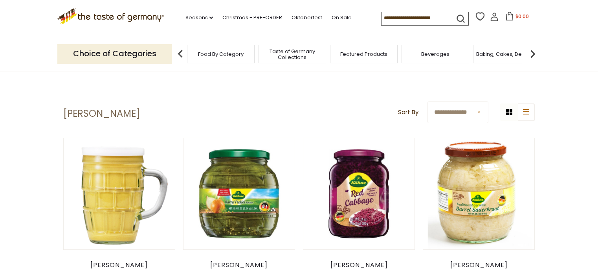  Describe the element at coordinates (436, 54) in the screenshot. I see `span: Beverages` at that location.